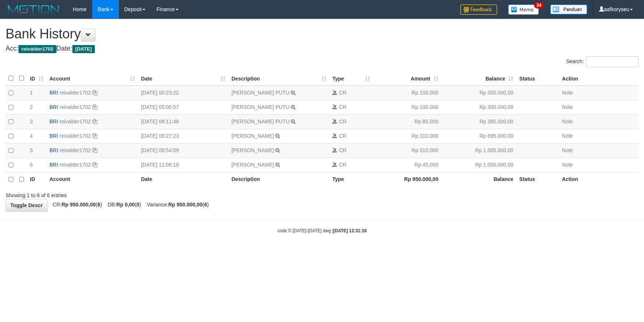 This screenshot has height=322, width=644. What do you see at coordinates (407, 121) in the screenshot?
I see `td: Rp 85.000` at bounding box center [407, 121].